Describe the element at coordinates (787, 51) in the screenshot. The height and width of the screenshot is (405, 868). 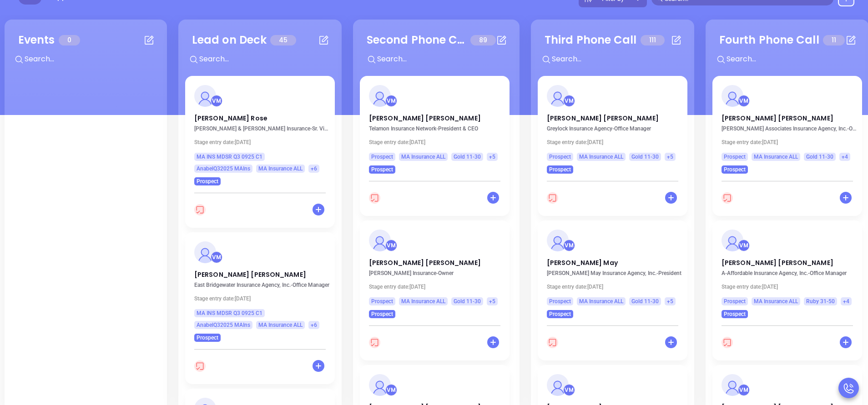
I see `div: Fourth Phone Call11` at that location.